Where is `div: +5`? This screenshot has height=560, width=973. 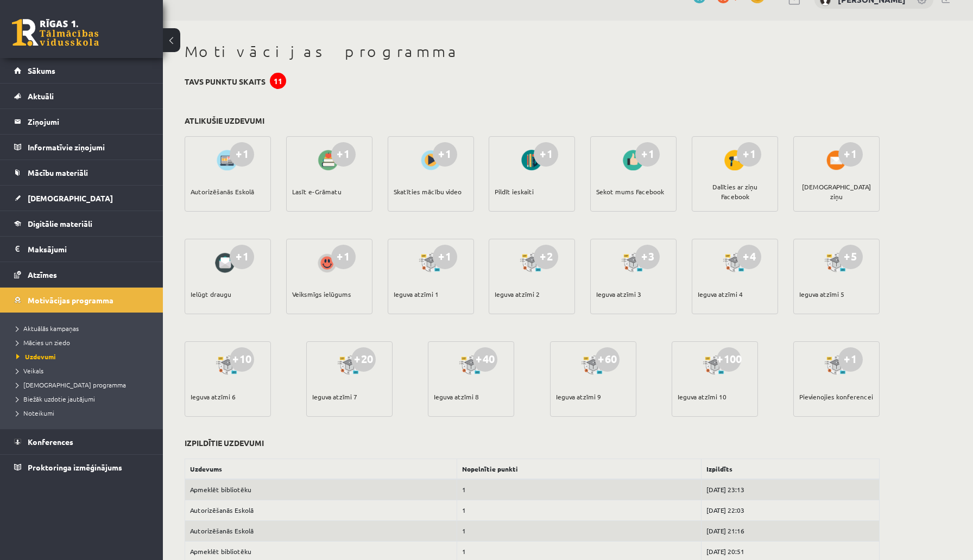
div: +5 is located at coordinates (850, 257).